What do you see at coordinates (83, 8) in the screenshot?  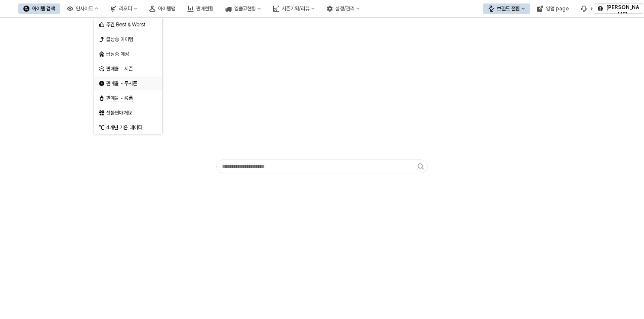 I see `button: 인사이트` at bounding box center [83, 8].